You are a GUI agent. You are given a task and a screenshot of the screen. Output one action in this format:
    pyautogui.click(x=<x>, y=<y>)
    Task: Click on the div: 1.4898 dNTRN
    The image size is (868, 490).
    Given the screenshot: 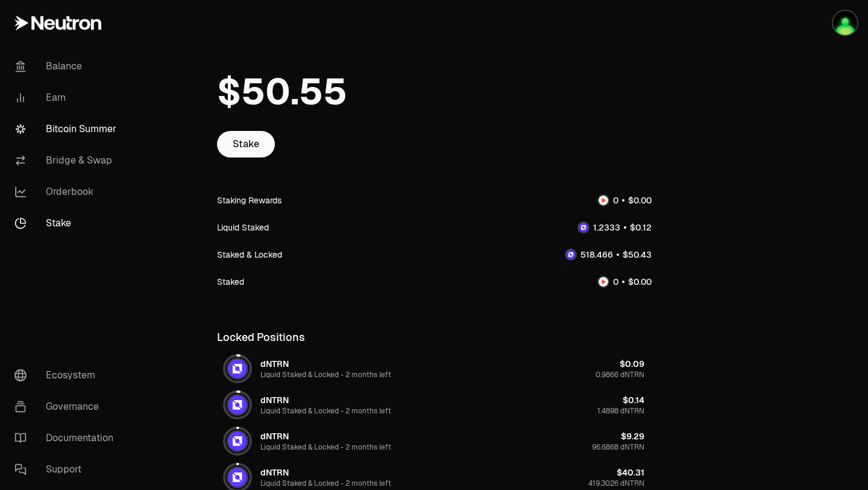 What is the action you would take?
    pyautogui.click(x=621, y=411)
    